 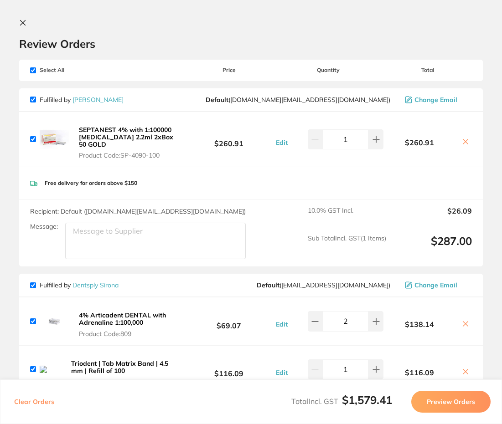 I want to click on b: Triodent | Tab Matrix Band | 4.5 mm | Refill of 100, so click(x=119, y=367).